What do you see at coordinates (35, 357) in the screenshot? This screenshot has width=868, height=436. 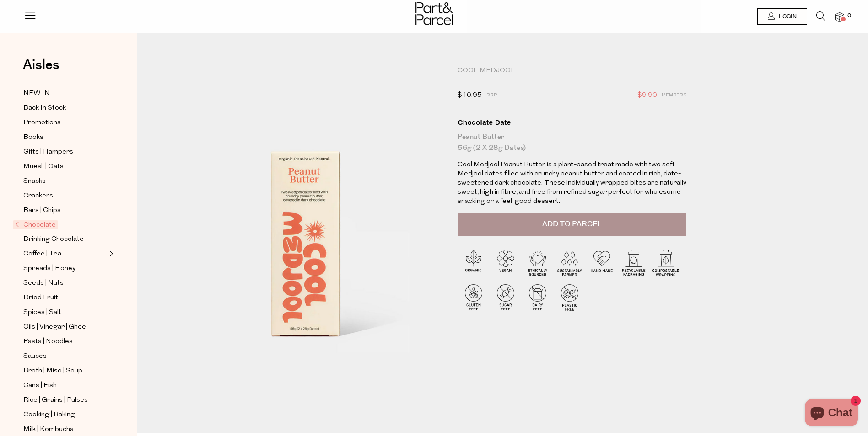 I see `span: Sauces` at bounding box center [35, 357].